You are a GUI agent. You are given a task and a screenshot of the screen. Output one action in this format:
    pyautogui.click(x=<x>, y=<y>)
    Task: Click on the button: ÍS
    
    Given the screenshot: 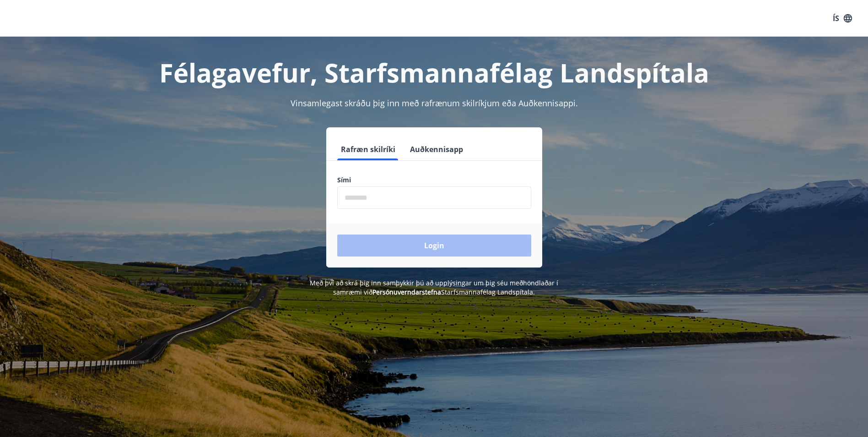 What is the action you would take?
    pyautogui.click(x=843, y=19)
    